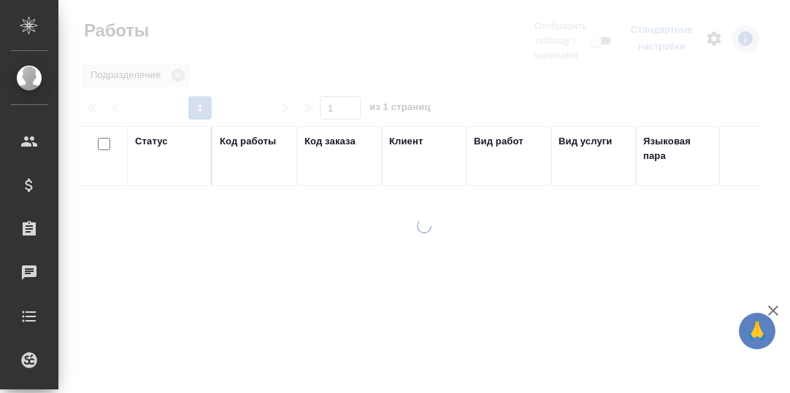 Image resolution: width=790 pixels, height=393 pixels. What do you see at coordinates (678, 149) in the screenshot?
I see `div: Языковая пара` at bounding box center [678, 149].